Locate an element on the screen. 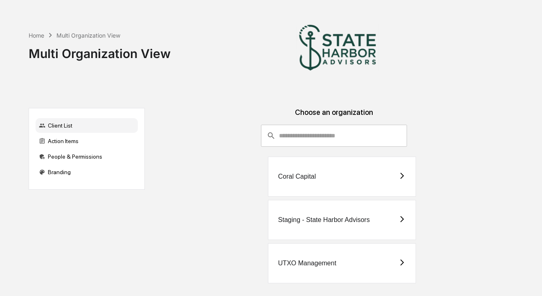 This screenshot has height=296, width=542. div: Home is located at coordinates (36, 35).